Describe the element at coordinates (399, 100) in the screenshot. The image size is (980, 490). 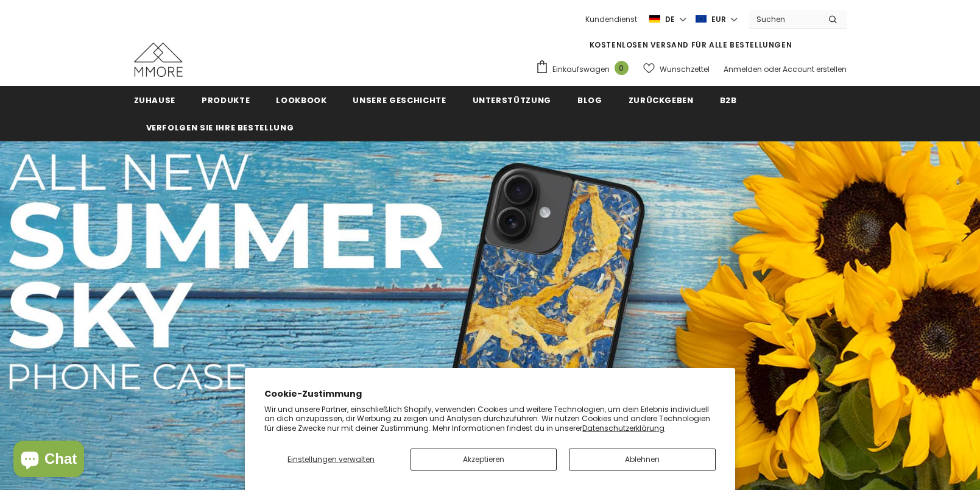
I see `span: Unsere Geschichte` at that location.